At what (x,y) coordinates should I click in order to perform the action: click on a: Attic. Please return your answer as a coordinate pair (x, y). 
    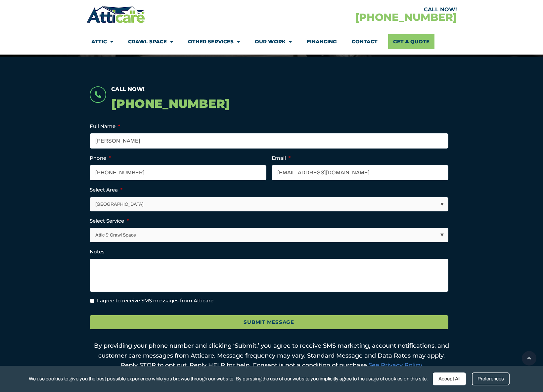
    Looking at the image, I should click on (102, 42).